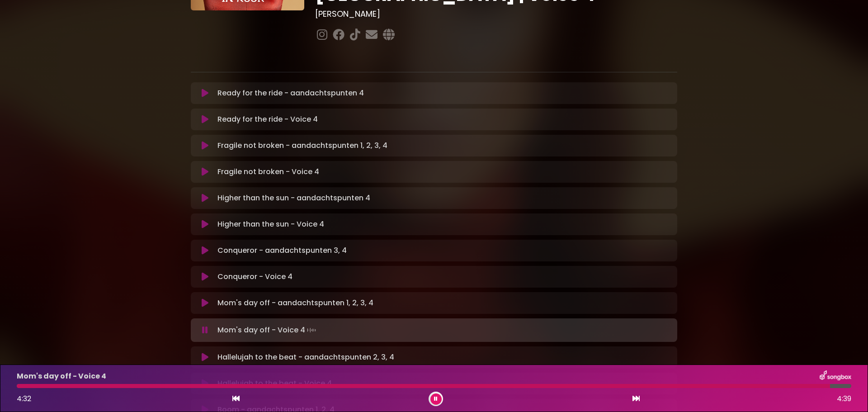 Image resolution: width=868 pixels, height=412 pixels. I want to click on p: Hallelujah to the beat - aandachtspunten 2, 3, 4, so click(306, 357).